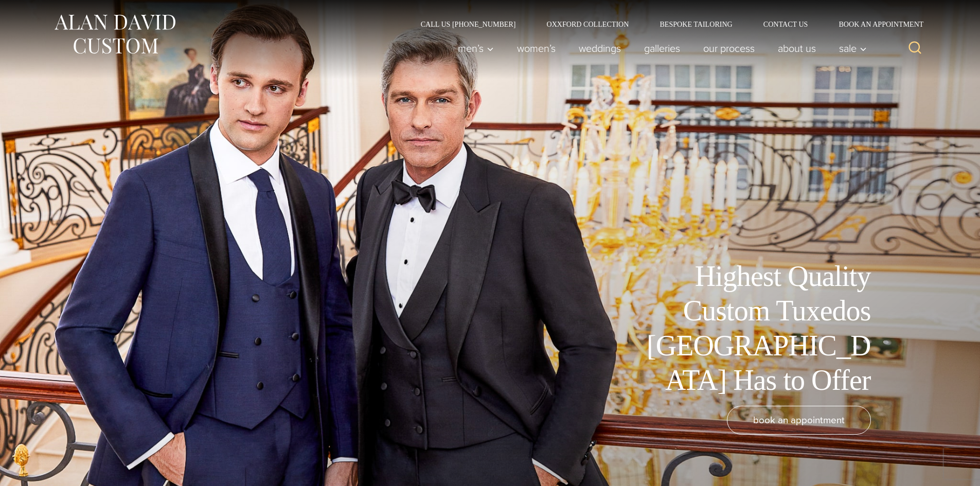 This screenshot has height=486, width=980. I want to click on a: Our Process, so click(728, 48).